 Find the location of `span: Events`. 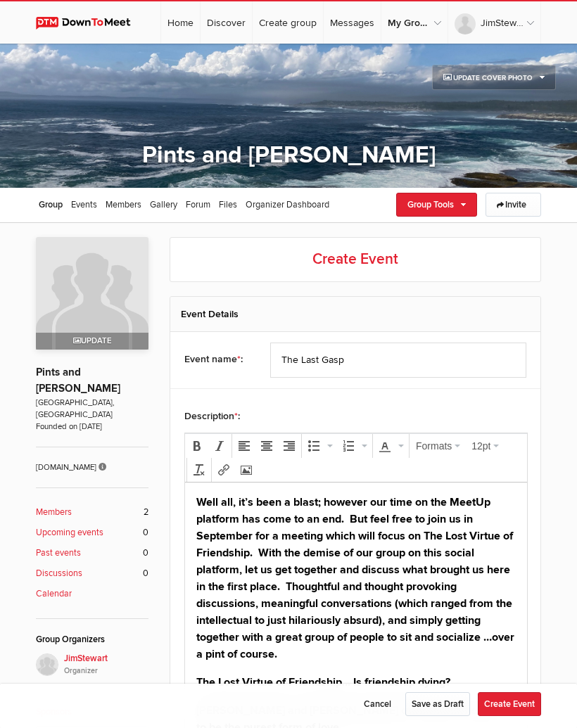

span: Events is located at coordinates (84, 205).